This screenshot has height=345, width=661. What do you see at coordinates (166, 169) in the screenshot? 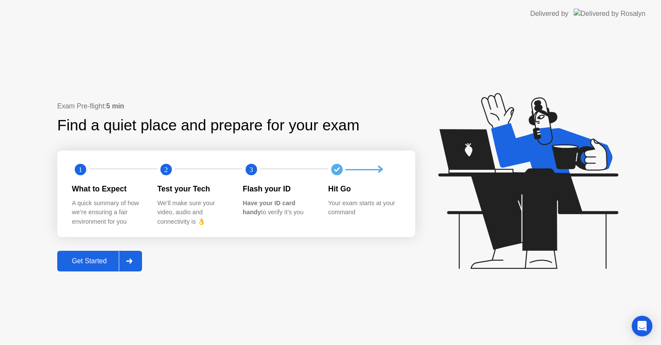
I see `text: 2` at bounding box center [166, 169].